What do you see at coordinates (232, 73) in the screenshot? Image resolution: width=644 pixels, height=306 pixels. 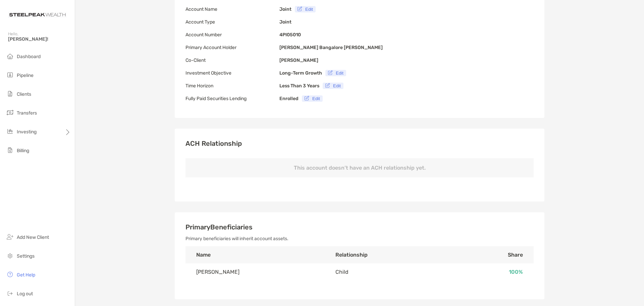 I see `p: Investment Objective` at bounding box center [232, 73].